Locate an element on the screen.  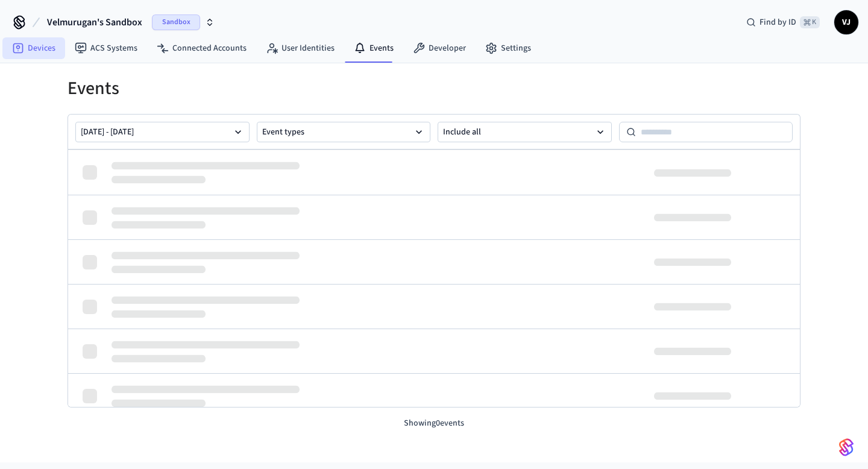
a: User Identities is located at coordinates (301, 48).